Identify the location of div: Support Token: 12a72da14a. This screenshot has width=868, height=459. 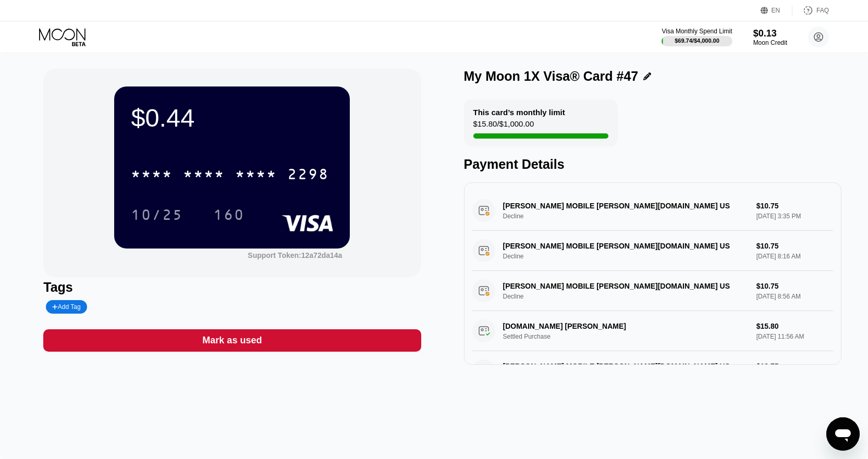
(295, 255).